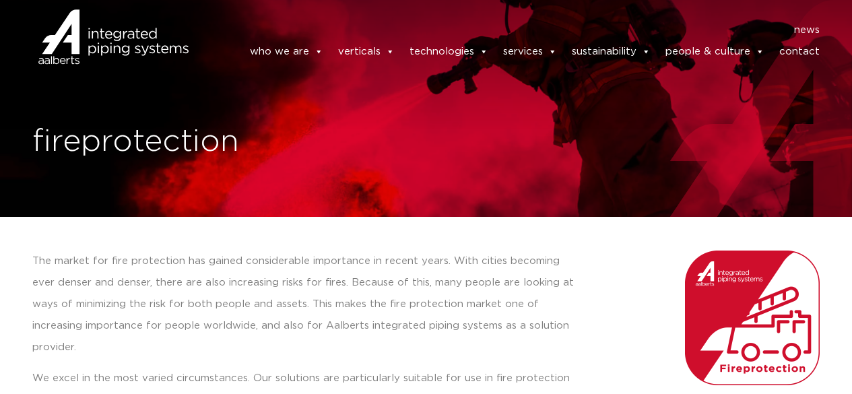 The image size is (852, 394). Describe the element at coordinates (752, 318) in the screenshot. I see `img: Aalberts_IPS_icon_fireprotection_rgb` at that location.